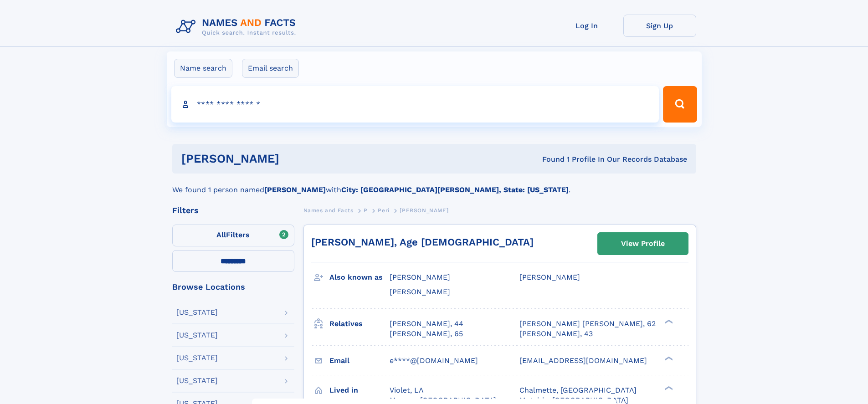  Describe the element at coordinates (366, 210) in the screenshot. I see `a: P` at that location.